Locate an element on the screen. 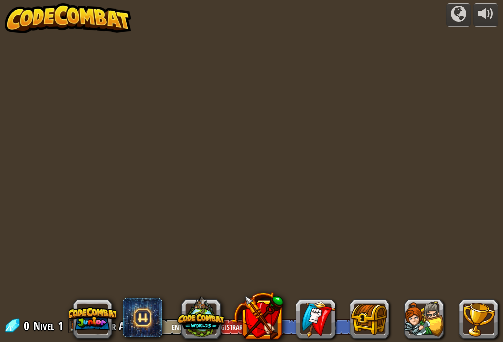 The width and height of the screenshot is (503, 342). button: Campañas is located at coordinates (459, 15).